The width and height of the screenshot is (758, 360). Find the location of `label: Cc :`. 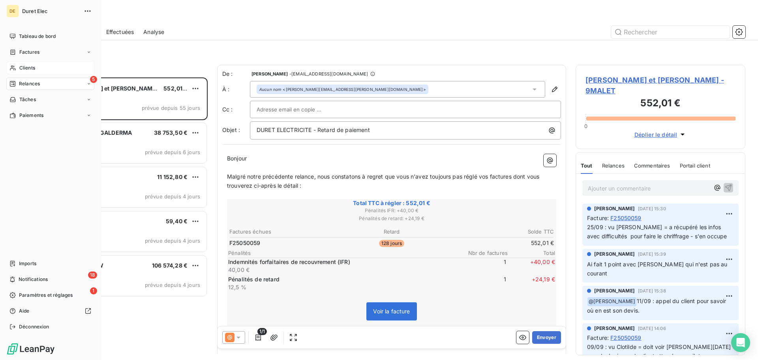

label: Cc : is located at coordinates (236, 109).